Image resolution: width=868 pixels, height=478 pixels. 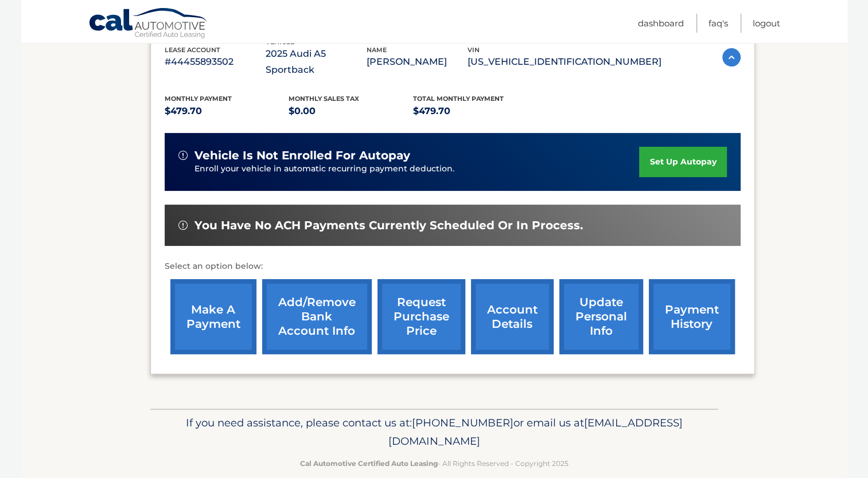 What do you see at coordinates (473, 50) in the screenshot?
I see `span: vin` at bounding box center [473, 50].